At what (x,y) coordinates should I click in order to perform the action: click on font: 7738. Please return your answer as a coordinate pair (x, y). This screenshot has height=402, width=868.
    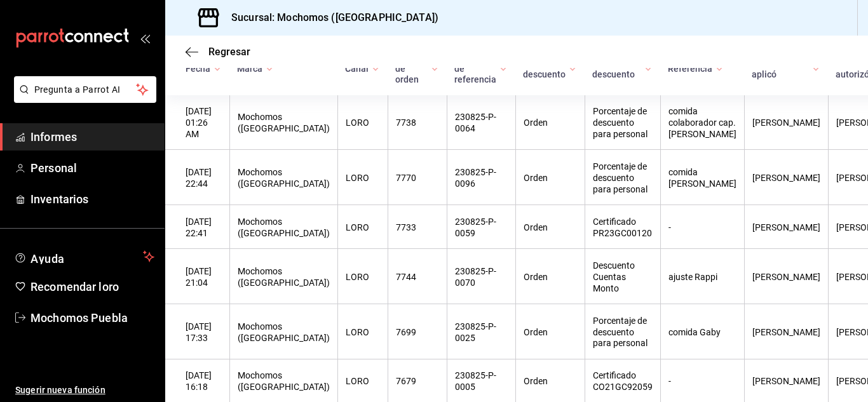
    Looking at the image, I should click on (406, 123).